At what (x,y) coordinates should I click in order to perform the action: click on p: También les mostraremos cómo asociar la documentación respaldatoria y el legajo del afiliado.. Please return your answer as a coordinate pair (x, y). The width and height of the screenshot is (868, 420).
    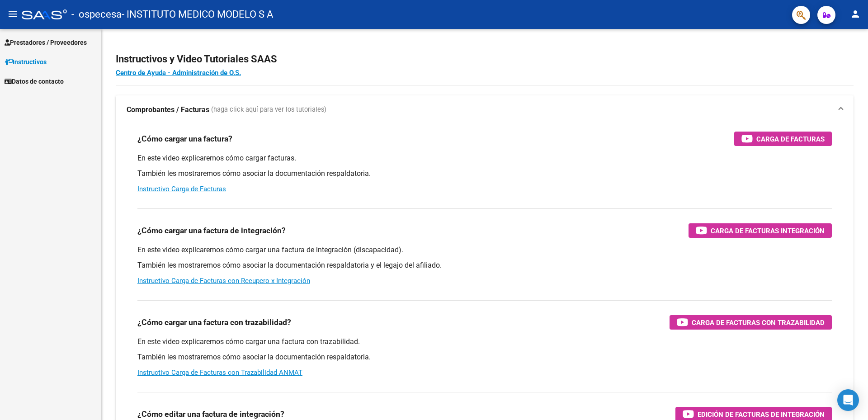
    Looking at the image, I should click on (485, 265).